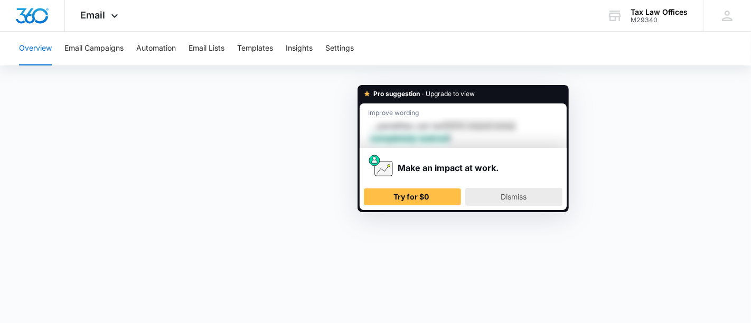 This screenshot has height=323, width=751. Describe the element at coordinates (93, 15) in the screenshot. I see `span: Email` at that location.